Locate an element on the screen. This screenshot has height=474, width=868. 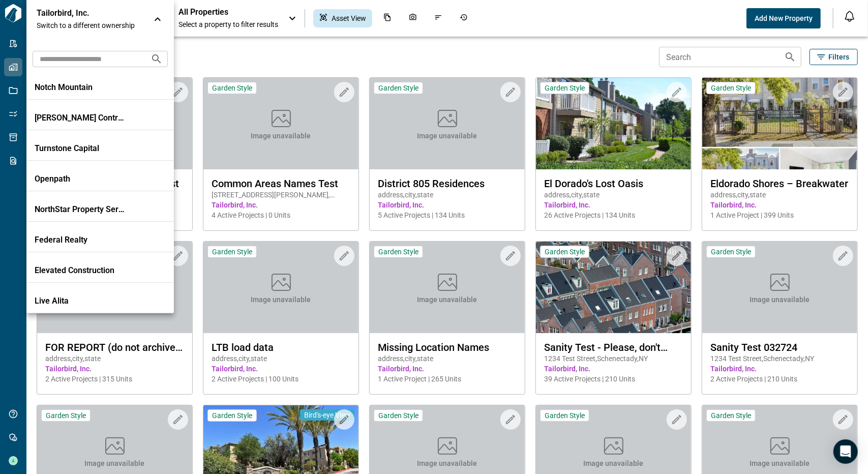
div: Open Intercom Messenger is located at coordinates (845, 452).